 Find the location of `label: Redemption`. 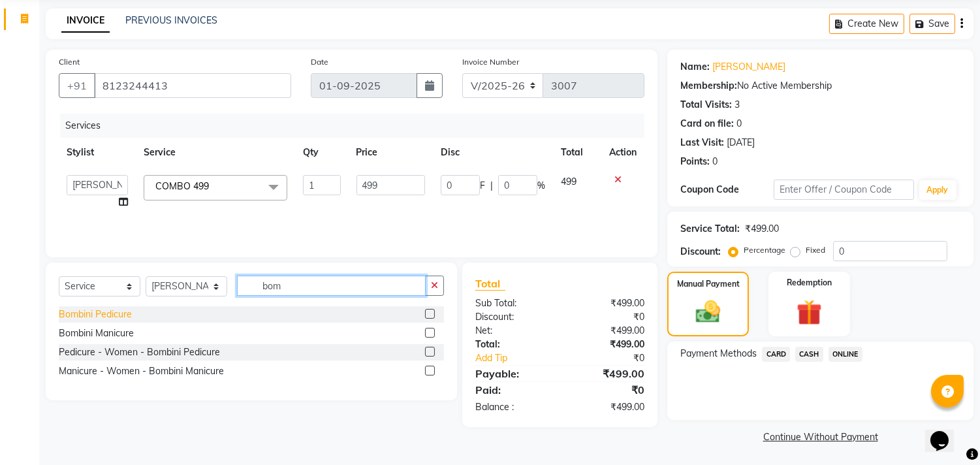

label: Redemption is located at coordinates (809, 283).